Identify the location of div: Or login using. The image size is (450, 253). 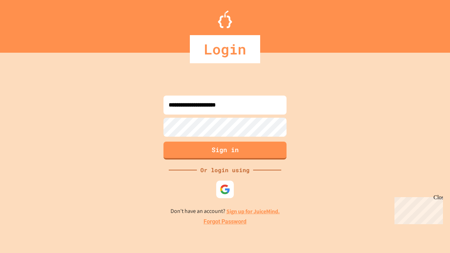
(225, 170).